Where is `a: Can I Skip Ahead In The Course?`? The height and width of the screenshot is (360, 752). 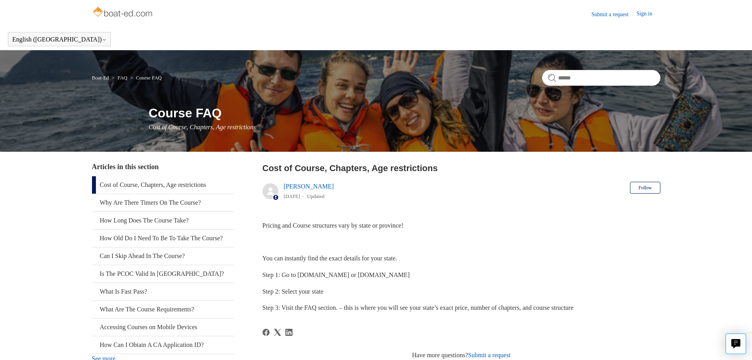
a: Can I Skip Ahead In The Course? is located at coordinates (163, 256).